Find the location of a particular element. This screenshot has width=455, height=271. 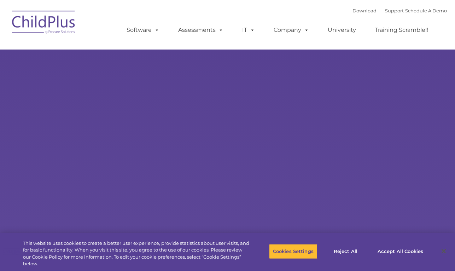

button: Accept All Cookies is located at coordinates (400, 251).